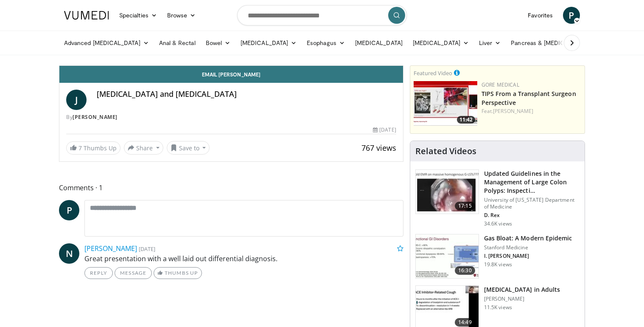 This screenshot has height=327, width=644. What do you see at coordinates (446, 151) in the screenshot?
I see `h4: Related Videos` at bounding box center [446, 151].